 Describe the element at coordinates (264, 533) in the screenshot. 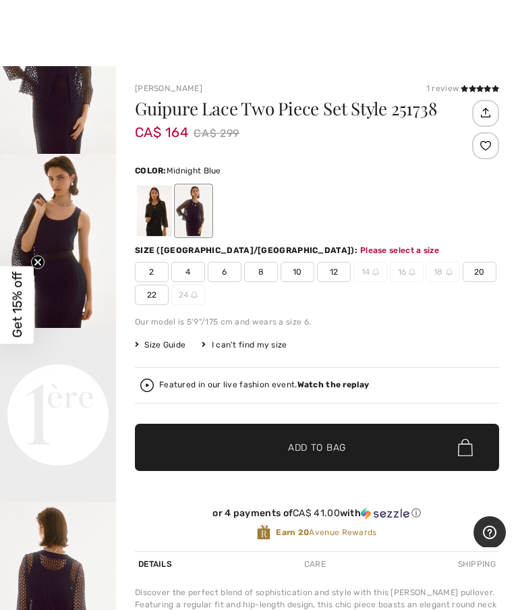

I see `img: Avenue Rewards` at that location.